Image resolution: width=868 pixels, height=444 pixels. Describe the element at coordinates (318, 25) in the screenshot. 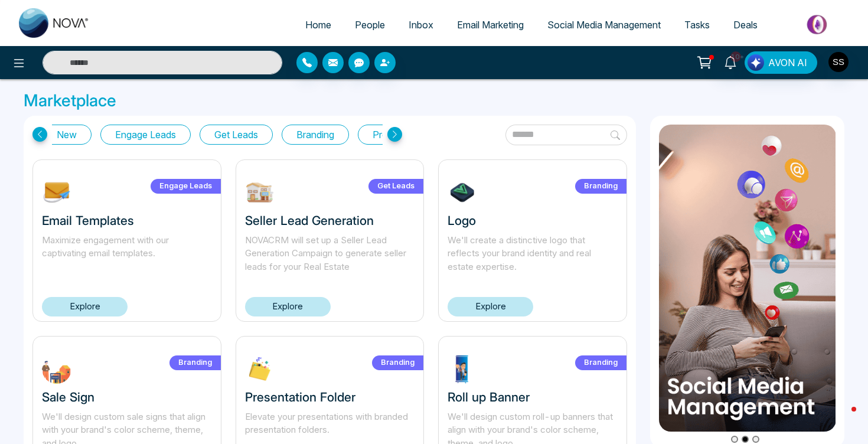

I see `span: Home` at that location.